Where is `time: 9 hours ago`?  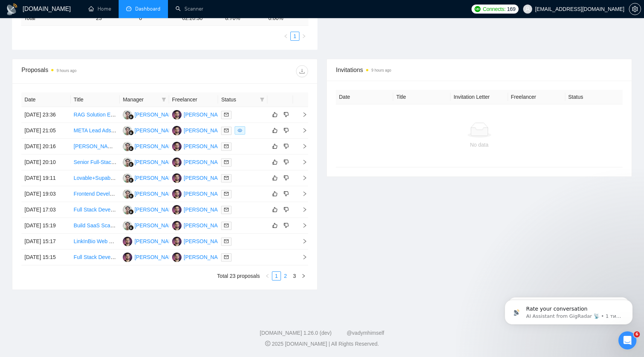
time: 9 hours ago is located at coordinates (381, 70).